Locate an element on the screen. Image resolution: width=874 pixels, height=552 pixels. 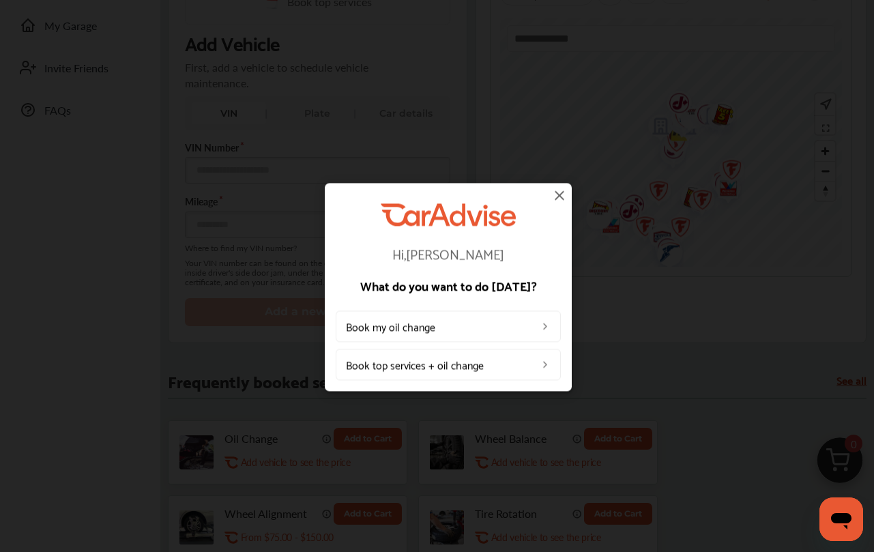
a: Book my oil change is located at coordinates (448, 326).